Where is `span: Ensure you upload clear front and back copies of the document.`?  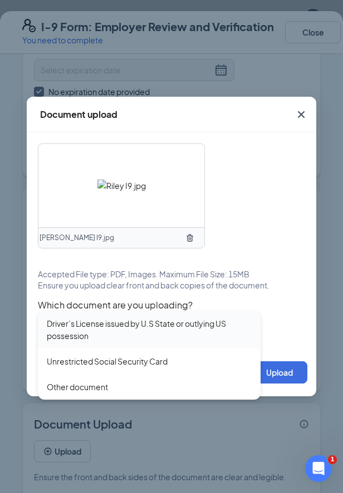 span: Ensure you upload clear front and back copies of the document. is located at coordinates (154, 285).